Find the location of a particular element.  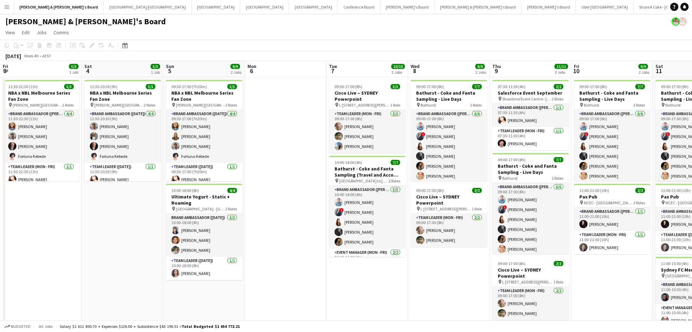

span: 9/9 is located at coordinates (480, 66).